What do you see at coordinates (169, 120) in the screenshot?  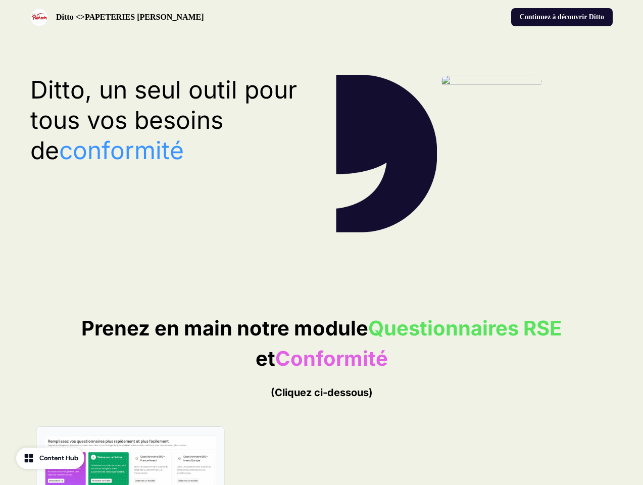 I see `p: Ditto, un seul outil pour tous vos besoins de` at bounding box center [169, 120].